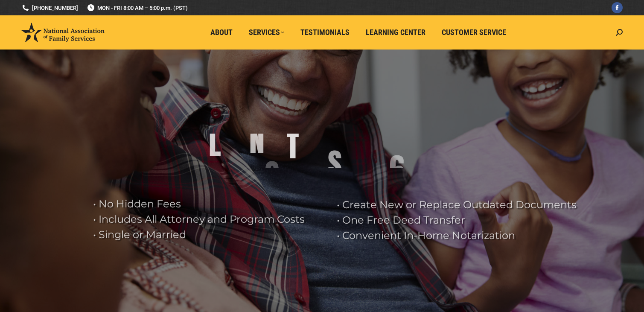  Describe the element at coordinates (396, 33) in the screenshot. I see `a: Learning Center` at that location.